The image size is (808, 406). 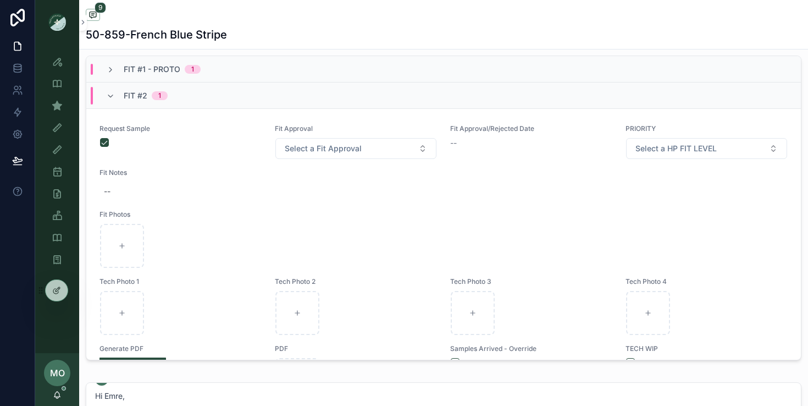 What do you see at coordinates (444, 214) in the screenshot?
I see `span: Fit Photos` at bounding box center [444, 214].